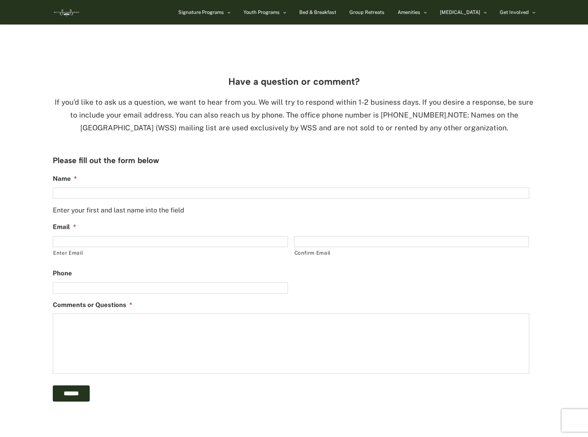  What do you see at coordinates (62, 274) in the screenshot?
I see `label: Phone` at bounding box center [62, 274].